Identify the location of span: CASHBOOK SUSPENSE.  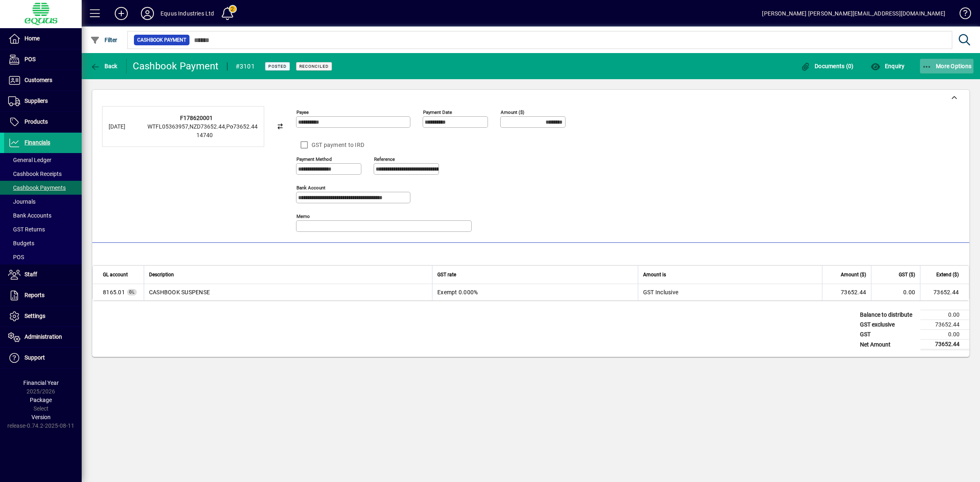
(114, 292).